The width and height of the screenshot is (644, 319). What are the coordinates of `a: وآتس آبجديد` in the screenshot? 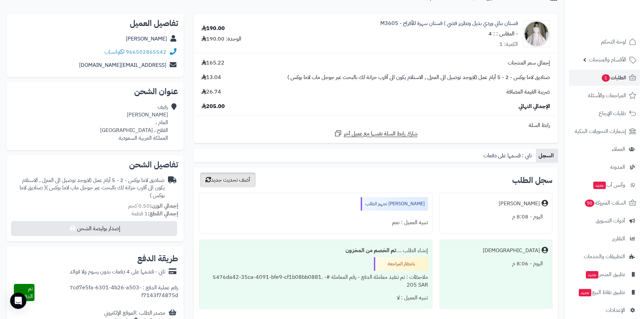 It's located at (605, 185).